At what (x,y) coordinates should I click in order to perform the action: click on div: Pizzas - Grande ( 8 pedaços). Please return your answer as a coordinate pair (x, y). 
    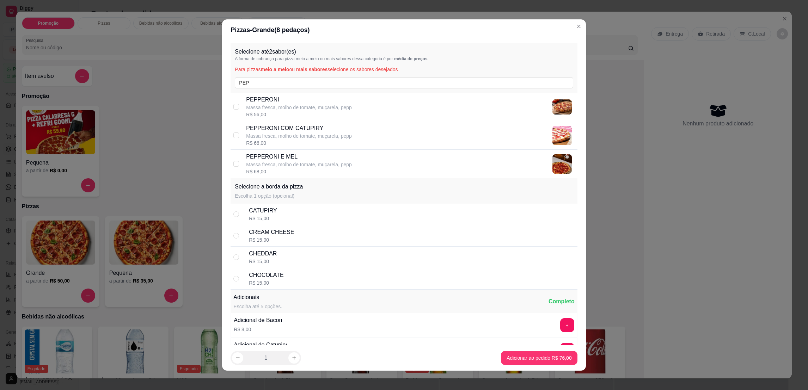
    Looking at the image, I should click on (404, 30).